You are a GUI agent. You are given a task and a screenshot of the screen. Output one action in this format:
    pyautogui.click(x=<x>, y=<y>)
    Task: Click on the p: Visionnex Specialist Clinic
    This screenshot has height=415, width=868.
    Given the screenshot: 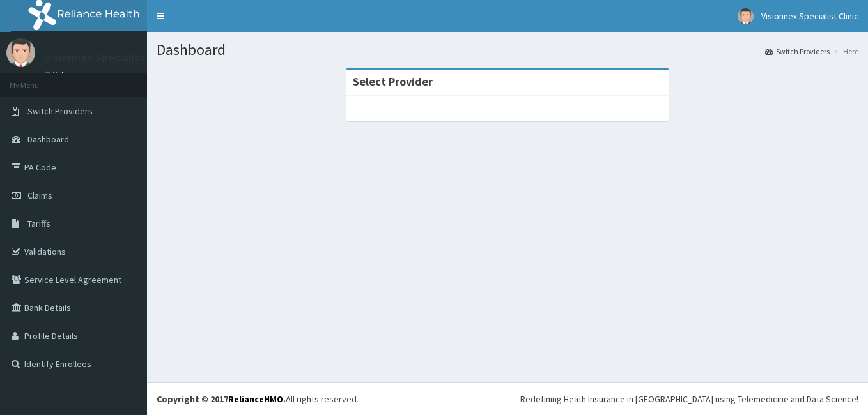 What is the action you would take?
    pyautogui.click(x=109, y=57)
    